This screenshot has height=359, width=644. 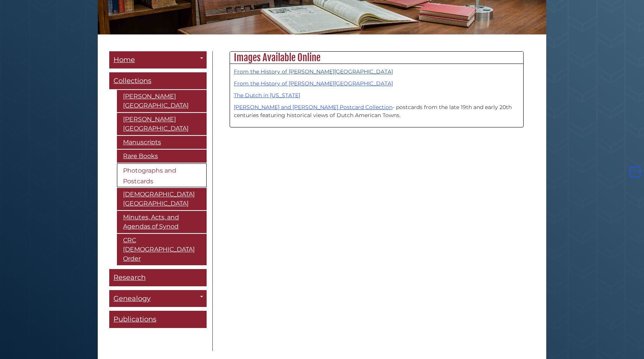 I want to click on span: Research, so click(x=130, y=277).